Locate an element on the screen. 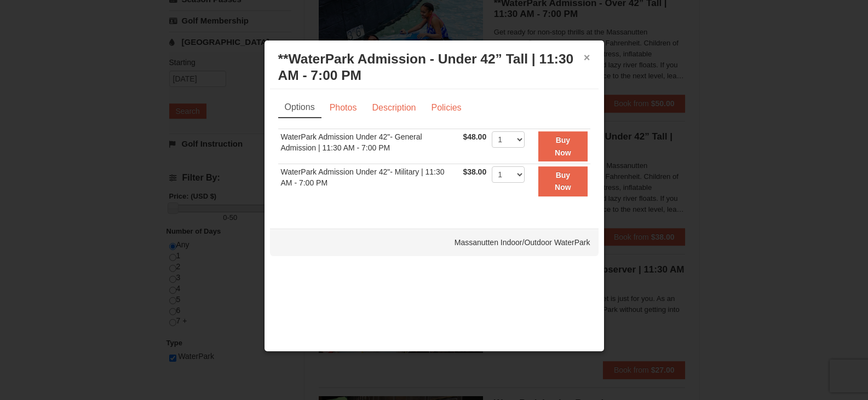 This screenshot has width=868, height=400. a: Description is located at coordinates (394, 108).